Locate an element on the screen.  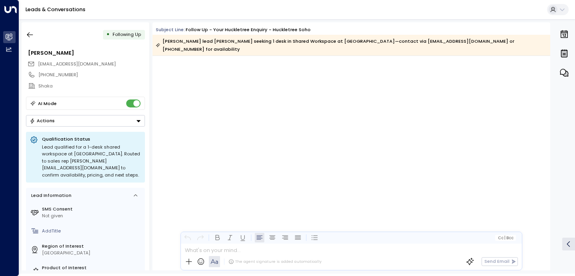
button: Undo is located at coordinates (188, 238).